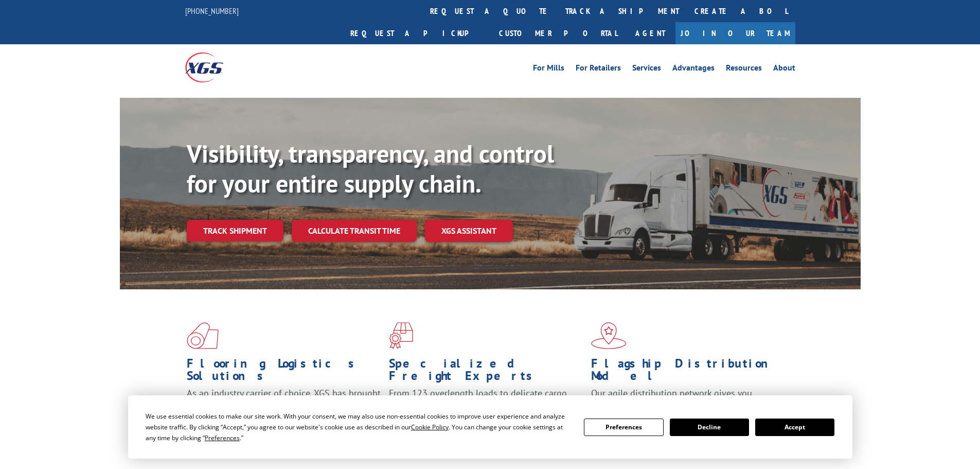 This screenshot has height=469, width=980. I want to click on a: For Retailers, so click(599, 69).